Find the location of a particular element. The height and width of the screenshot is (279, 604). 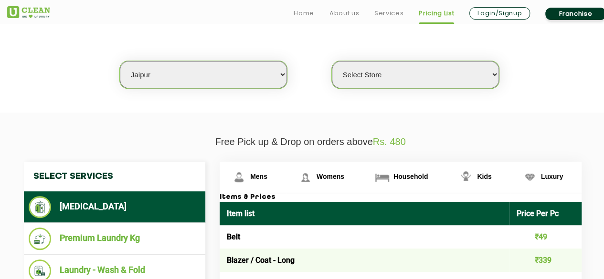

img: Dry Cleaning is located at coordinates (40, 207).